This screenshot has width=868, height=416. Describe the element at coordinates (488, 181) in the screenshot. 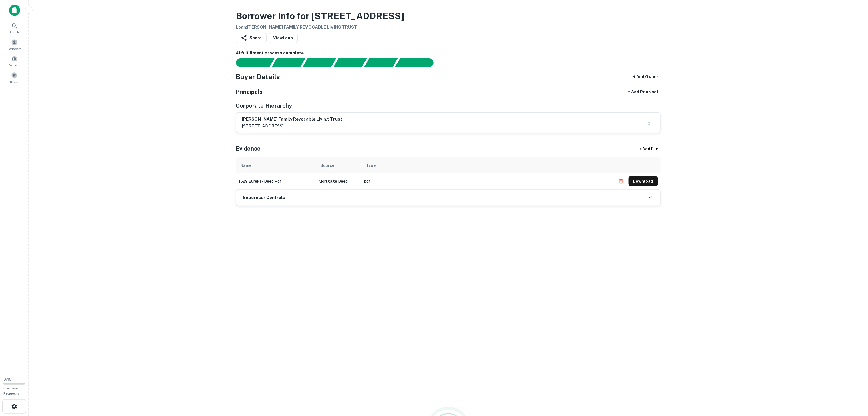

I see `td: pdf` at that location.